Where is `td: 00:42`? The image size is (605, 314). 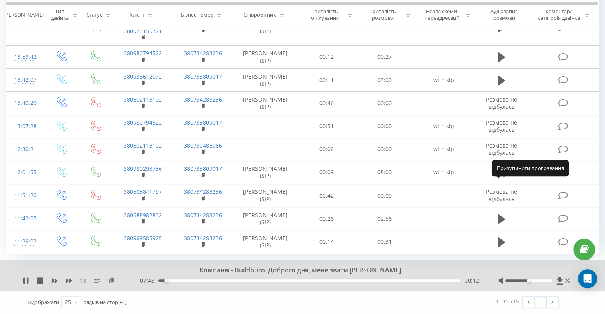 td: 00:42 is located at coordinates (326, 196).